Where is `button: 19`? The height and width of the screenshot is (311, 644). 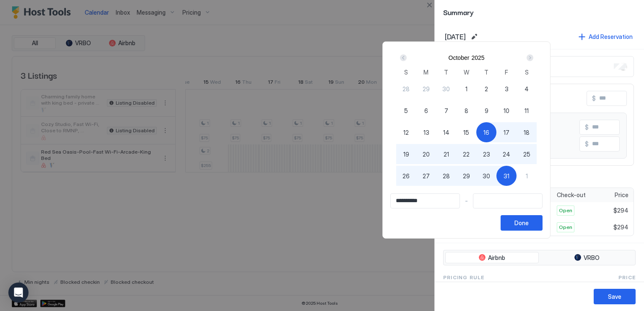
button: 19 is located at coordinates (406, 154).